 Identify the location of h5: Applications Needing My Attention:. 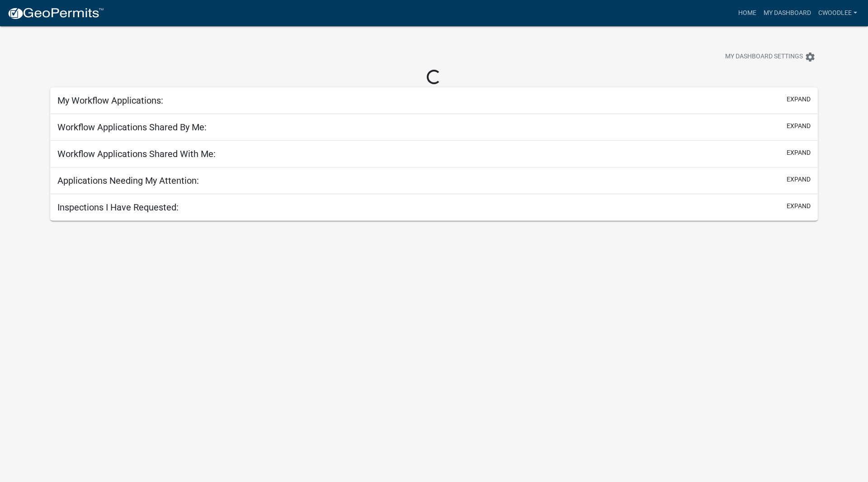
(128, 181).